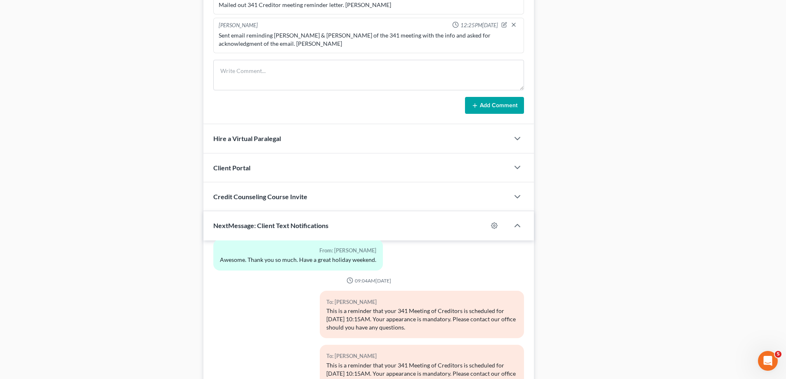  Describe the element at coordinates (271, 225) in the screenshot. I see `span: NextMessage: Client Text Notifications` at that location.